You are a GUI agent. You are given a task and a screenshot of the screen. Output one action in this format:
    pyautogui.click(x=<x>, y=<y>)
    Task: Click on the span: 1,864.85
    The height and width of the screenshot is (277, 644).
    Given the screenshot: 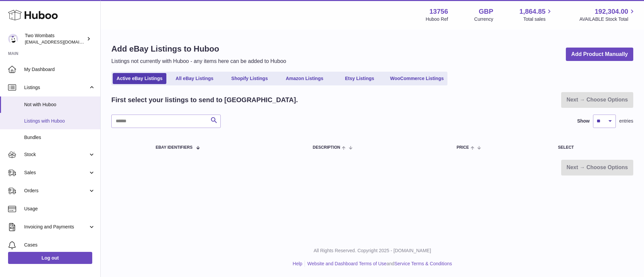 What is the action you would take?
    pyautogui.click(x=532, y=12)
    